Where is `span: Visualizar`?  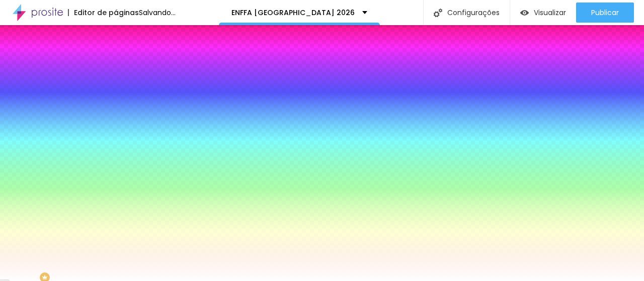 span: Visualizar is located at coordinates (550, 13).